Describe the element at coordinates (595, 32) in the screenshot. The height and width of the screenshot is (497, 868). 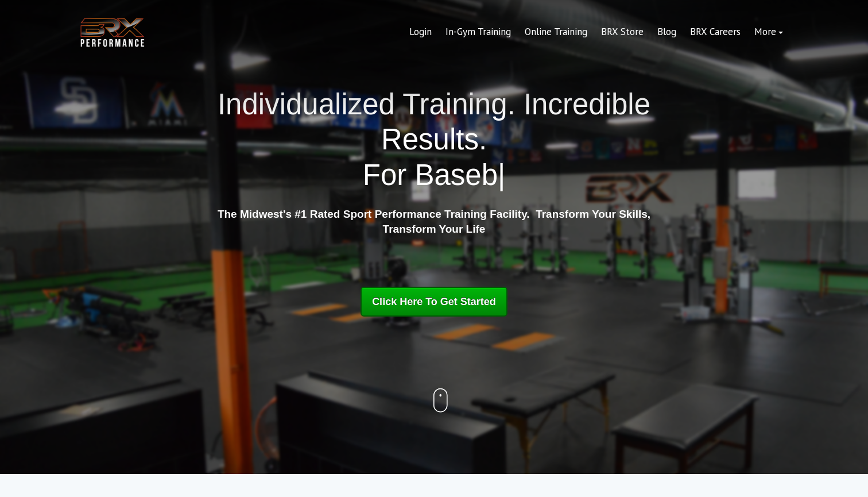
I see `div: Navigation Menu` at that location.